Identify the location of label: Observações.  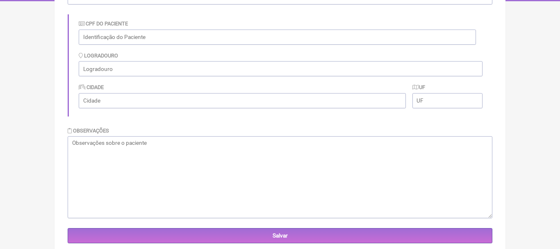
(88, 130).